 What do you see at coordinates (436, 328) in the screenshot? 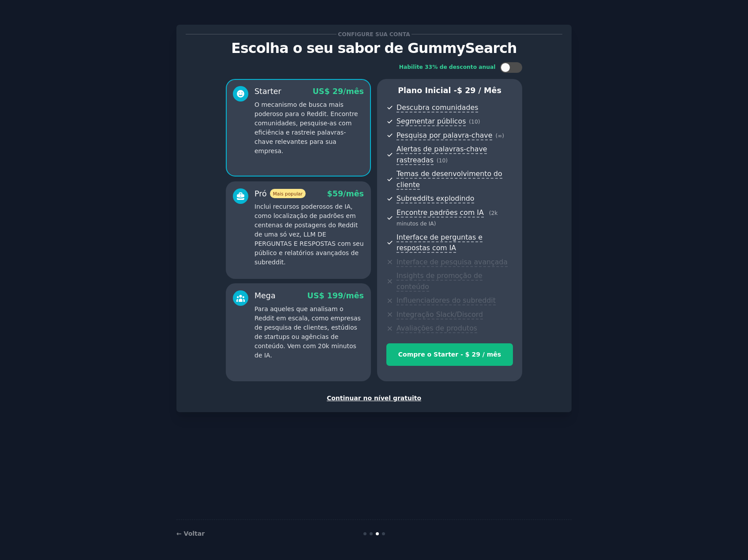
I see `span: Avaliações de produtos` at bounding box center [436, 328].